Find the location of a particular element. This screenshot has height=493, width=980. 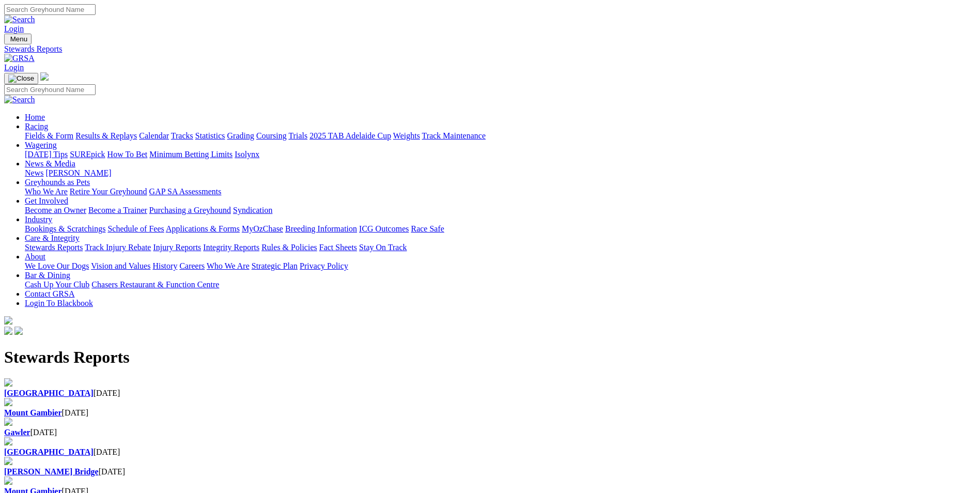

a: Isolynx is located at coordinates (247, 154).